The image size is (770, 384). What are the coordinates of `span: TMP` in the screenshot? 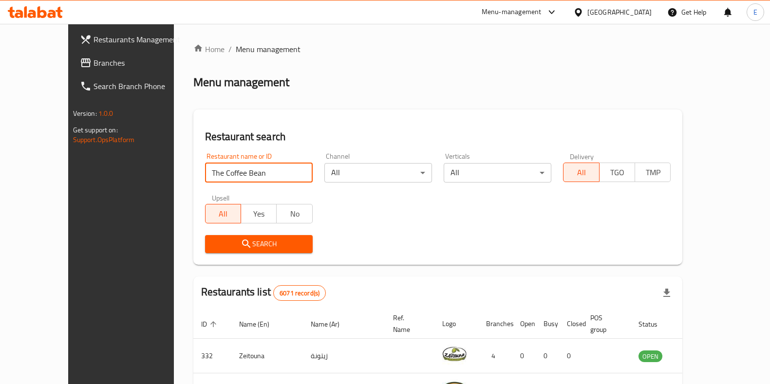 It's located at (653, 172).